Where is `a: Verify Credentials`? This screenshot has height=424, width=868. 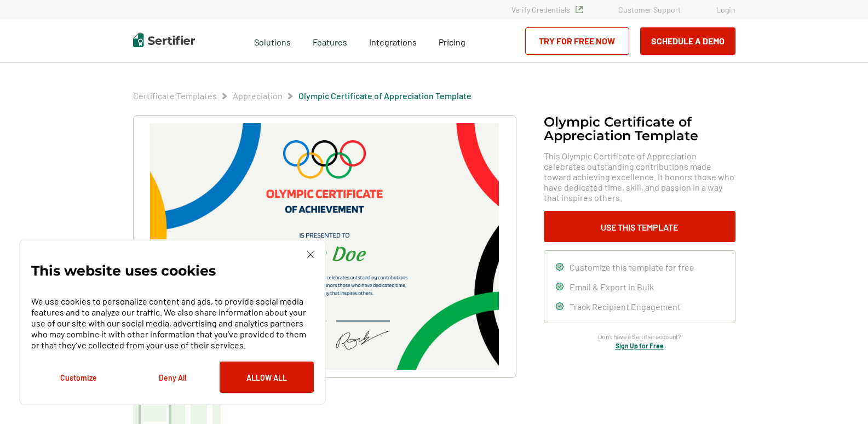
a: Verify Credentials is located at coordinates (547, 9).